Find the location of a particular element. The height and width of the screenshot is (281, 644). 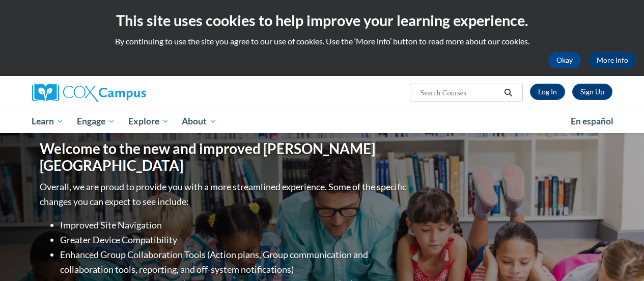

a: Engage is located at coordinates (96, 121).